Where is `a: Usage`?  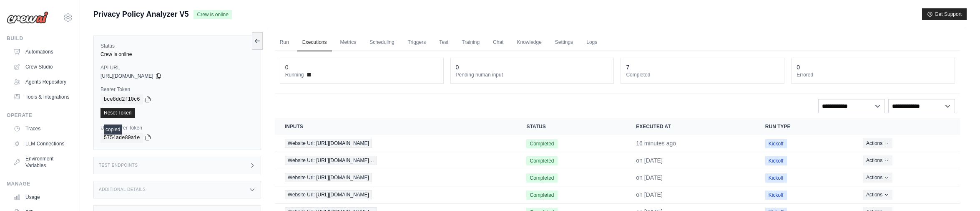 a: Usage is located at coordinates (41, 197).